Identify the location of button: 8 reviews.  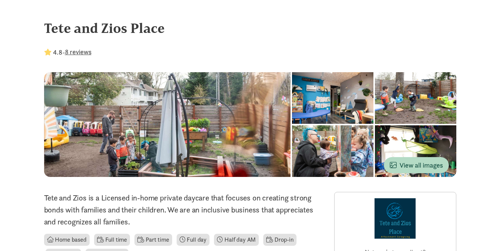
(78, 52).